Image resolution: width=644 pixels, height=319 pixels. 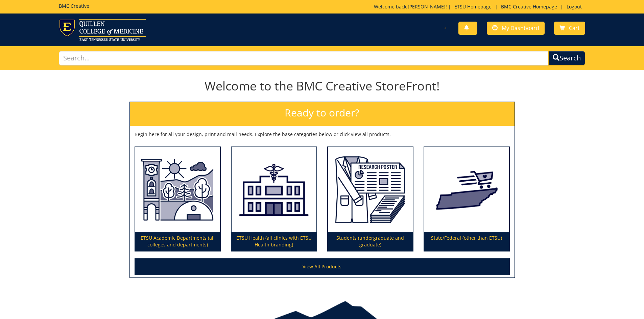 I want to click on img: Students (undergraduate and graduate), so click(x=370, y=190).